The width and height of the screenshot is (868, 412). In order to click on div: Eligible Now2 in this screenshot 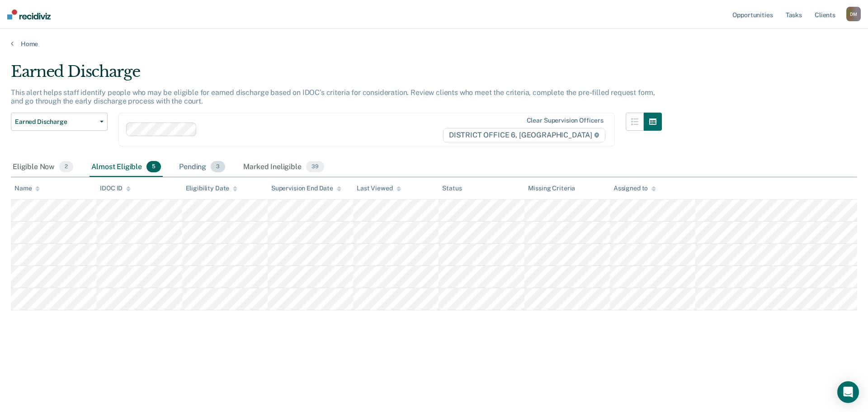, I will do `click(43, 168)`.